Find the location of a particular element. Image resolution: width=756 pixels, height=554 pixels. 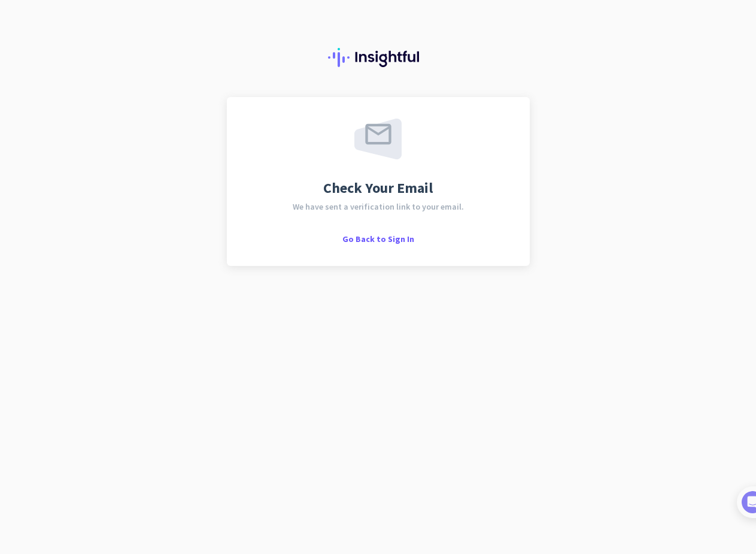

span: We have sent a verification link to your email. is located at coordinates (379, 207).